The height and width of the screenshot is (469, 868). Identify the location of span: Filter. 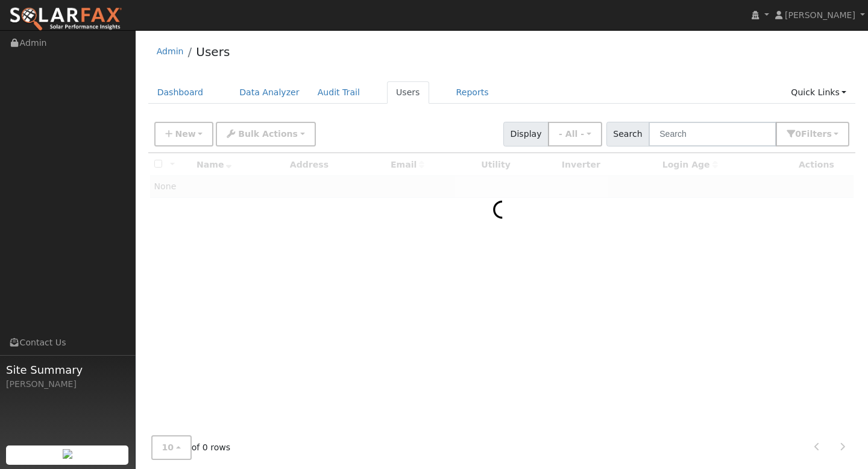
(816, 133).